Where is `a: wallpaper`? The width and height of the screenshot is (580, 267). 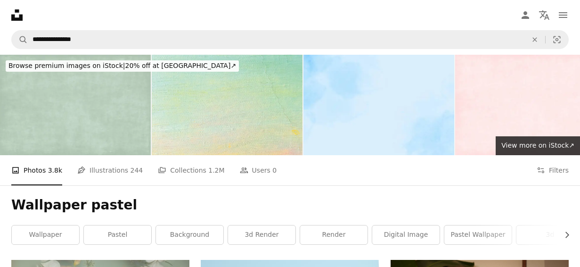
a: wallpaper is located at coordinates (45, 235).